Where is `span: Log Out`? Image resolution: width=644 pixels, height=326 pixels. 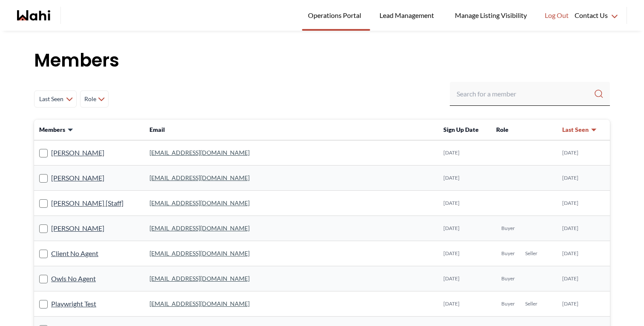 span: Log Out is located at coordinates (556, 15).